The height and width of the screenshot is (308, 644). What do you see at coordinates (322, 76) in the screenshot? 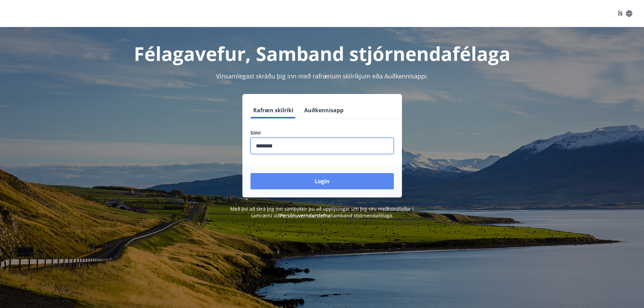
I see `span: Vinsamlegast skráðu þig inn með rafrænum skilríkjum eða Auðkennisappi.` at bounding box center [322, 76].